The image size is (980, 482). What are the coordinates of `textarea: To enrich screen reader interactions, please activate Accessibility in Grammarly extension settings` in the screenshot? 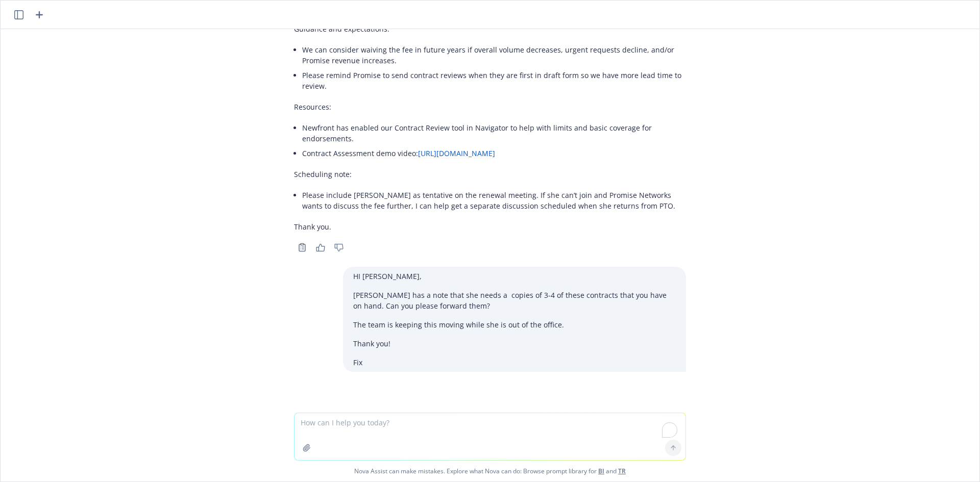 It's located at (490, 437).